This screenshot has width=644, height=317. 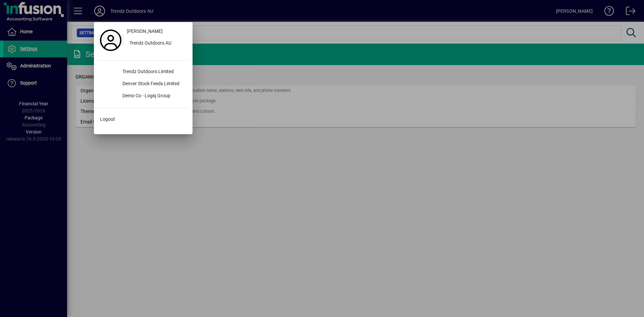 What do you see at coordinates (144, 84) in the screenshot?
I see `button: Denver Stock Feeds Limited` at bounding box center [144, 84].